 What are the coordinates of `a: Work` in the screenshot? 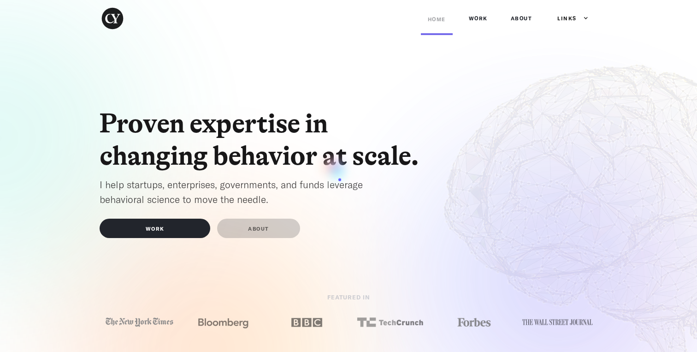 It's located at (478, 18).